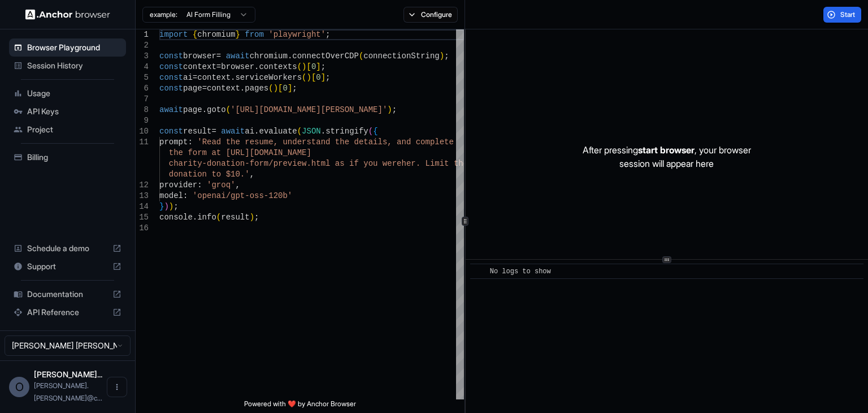 The image size is (868, 413). I want to click on span: pages, so click(257, 88).